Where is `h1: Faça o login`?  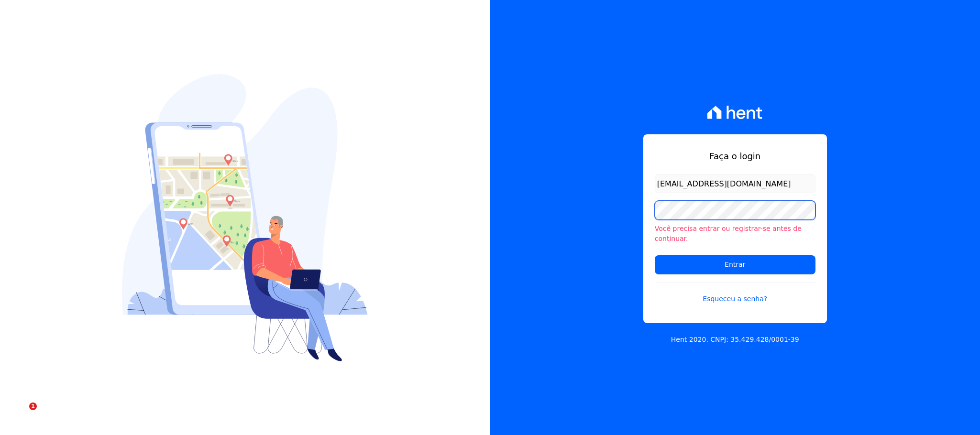
h1: Faça o login is located at coordinates (735, 156).